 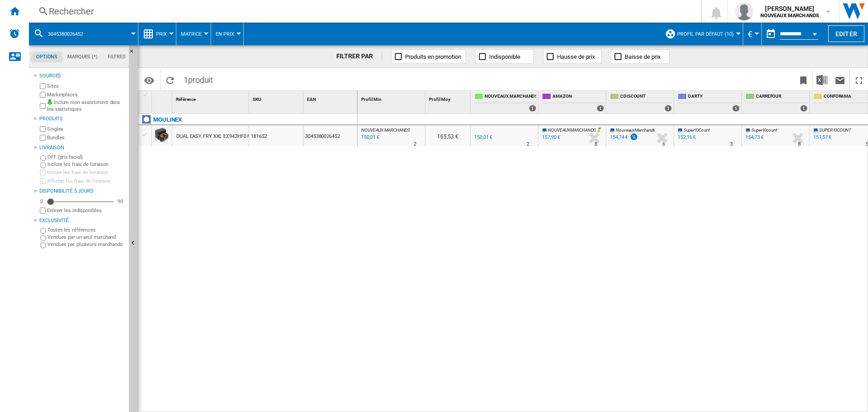 I want to click on span: 3045380026452, so click(x=66, y=34).